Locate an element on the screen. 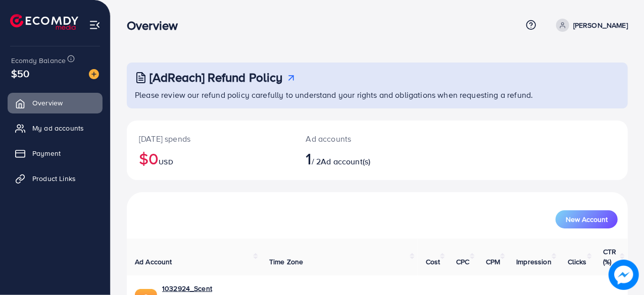 The width and height of the screenshot is (644, 295). a: Product Links is located at coordinates (55, 178).